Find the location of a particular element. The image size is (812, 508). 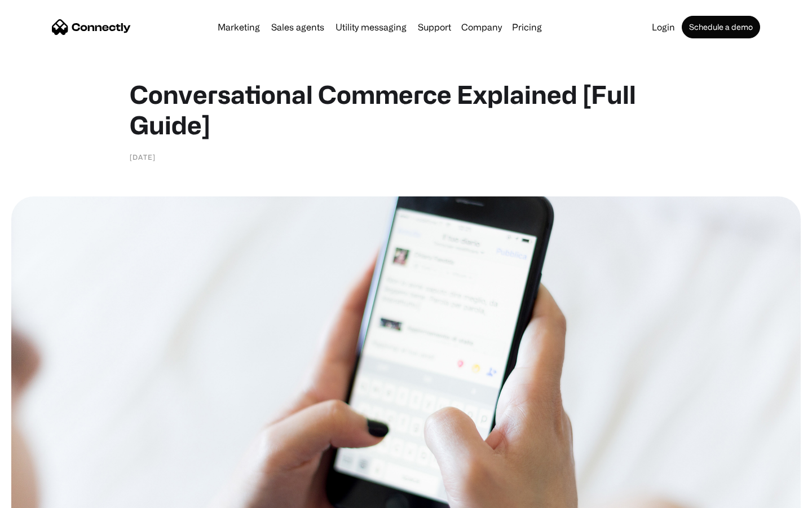

ul: Language list is located at coordinates (45, 496).